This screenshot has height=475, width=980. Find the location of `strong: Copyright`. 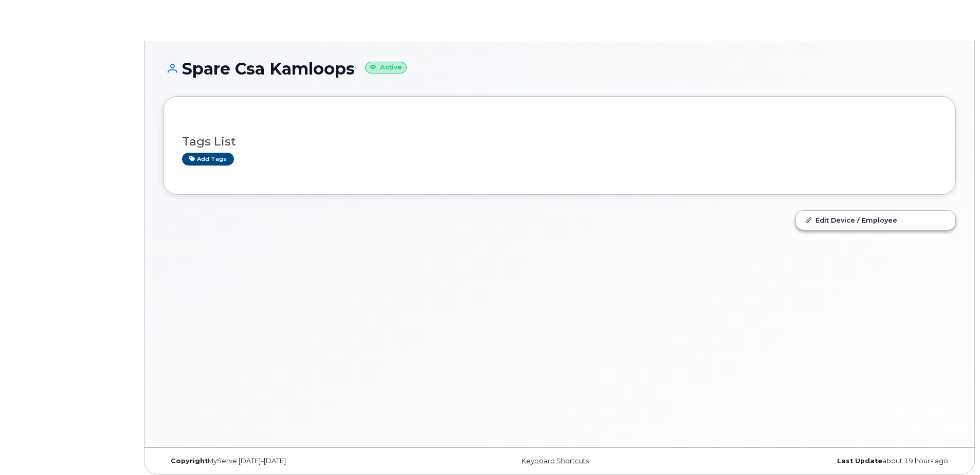

strong: Copyright is located at coordinates (189, 460).